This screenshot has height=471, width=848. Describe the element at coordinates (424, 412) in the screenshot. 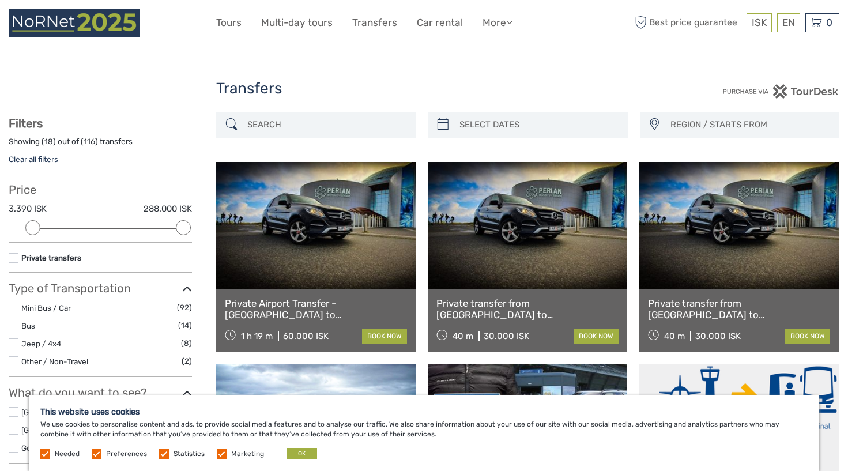

I see `h5: This website uses cookies` at that location.